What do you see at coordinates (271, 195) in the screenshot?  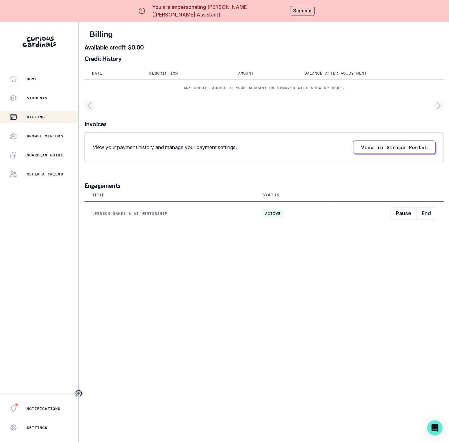 I see `div: Status` at bounding box center [271, 195].